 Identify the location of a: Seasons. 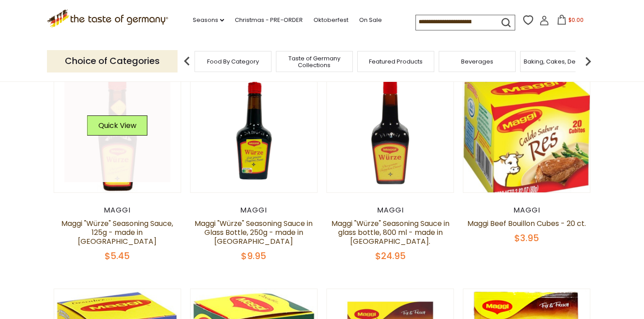
(209, 20).